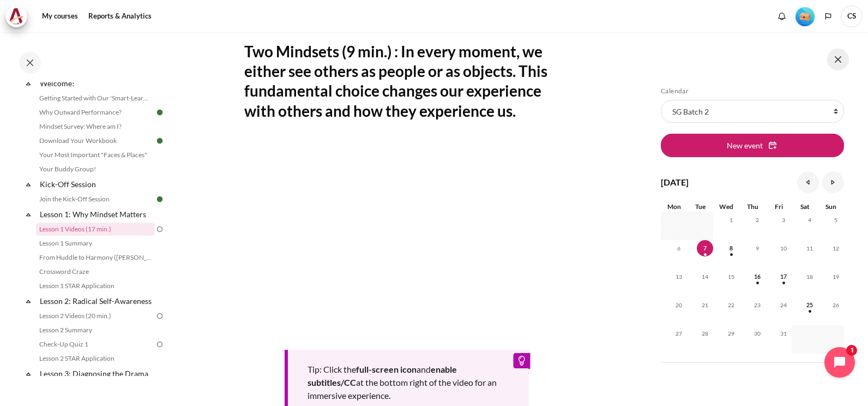  Describe the element at coordinates (705, 248) in the screenshot. I see `a: Today Tuesday, 7 October` at that location.